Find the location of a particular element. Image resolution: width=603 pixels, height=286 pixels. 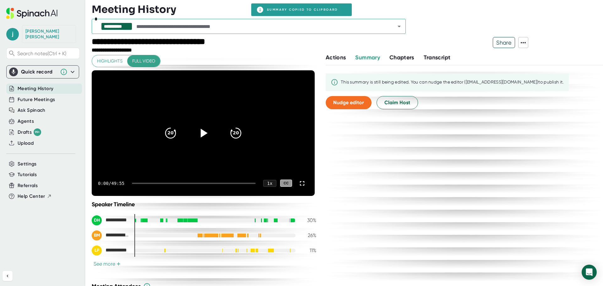

button: Actions is located at coordinates (336, 58).